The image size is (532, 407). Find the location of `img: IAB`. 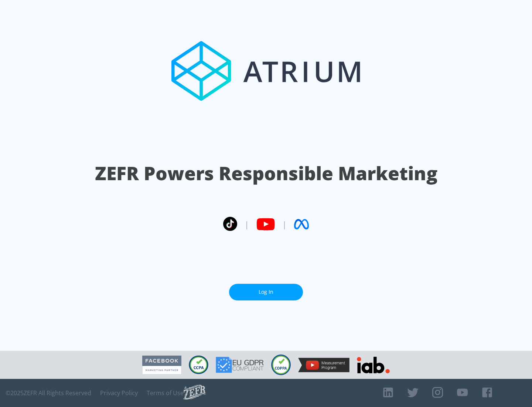

img: IAB is located at coordinates (373, 365).